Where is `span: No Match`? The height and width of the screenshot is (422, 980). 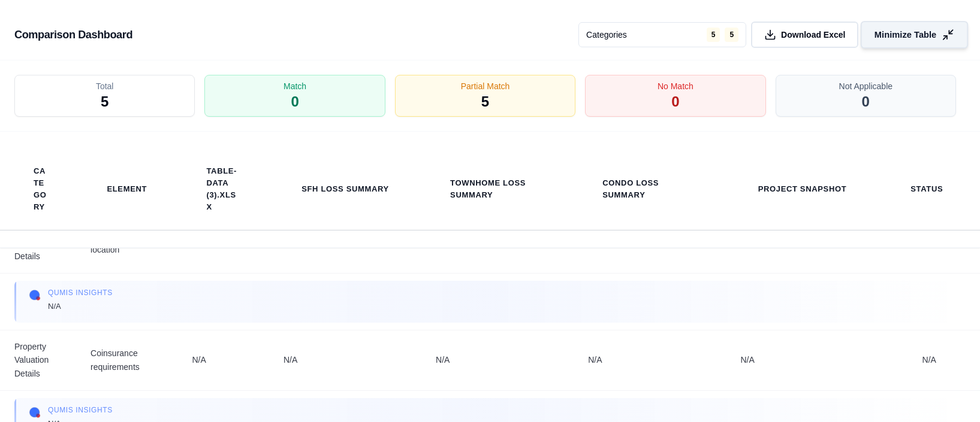 span: No Match is located at coordinates (676, 87).